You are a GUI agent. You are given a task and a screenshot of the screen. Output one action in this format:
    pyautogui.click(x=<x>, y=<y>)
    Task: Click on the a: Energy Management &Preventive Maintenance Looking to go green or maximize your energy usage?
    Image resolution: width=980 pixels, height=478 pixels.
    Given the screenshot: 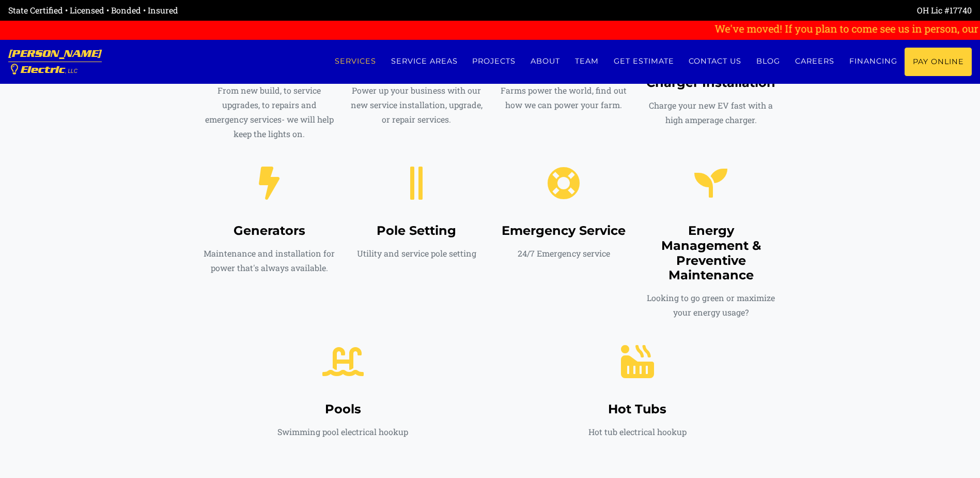 What is the action you would take?
    pyautogui.click(x=711, y=248)
    